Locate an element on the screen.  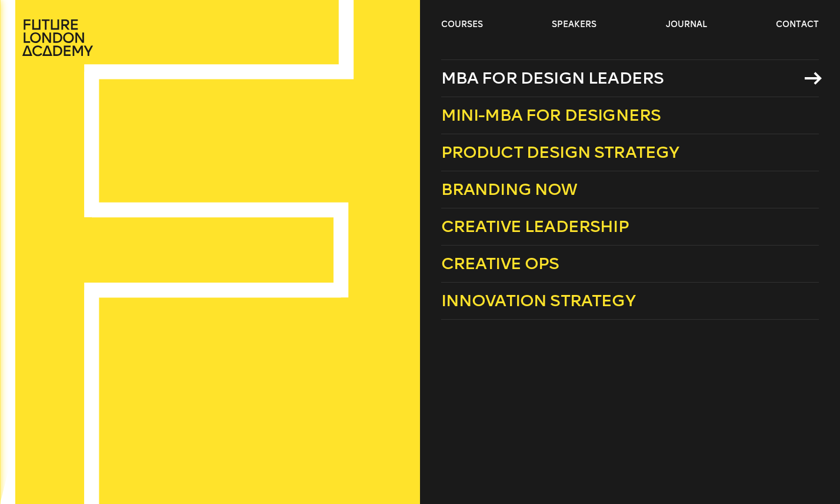
a: journal is located at coordinates (687, 25).